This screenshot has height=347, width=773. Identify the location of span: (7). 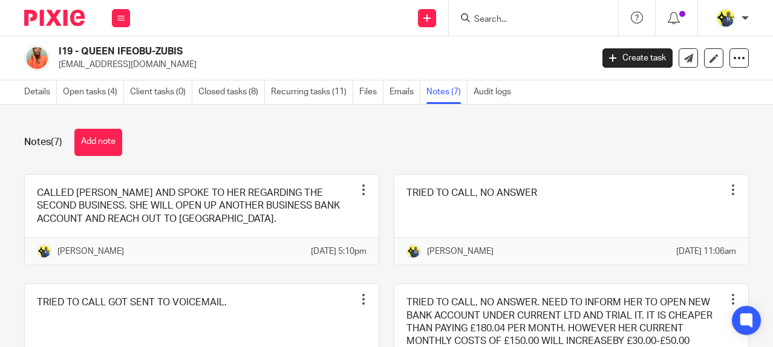
(56, 142).